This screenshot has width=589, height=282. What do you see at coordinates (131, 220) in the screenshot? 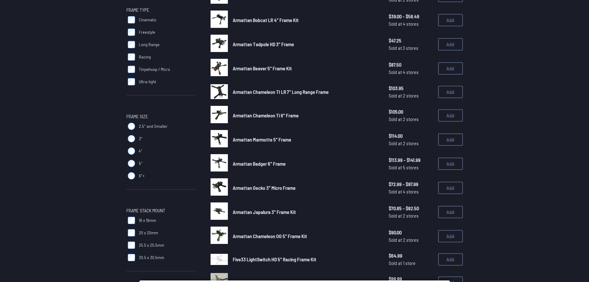
I see `input: 16 x 16mm` at bounding box center [131, 220].